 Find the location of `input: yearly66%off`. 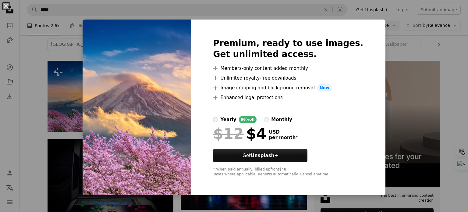

input: yearly66%off is located at coordinates (215, 119).